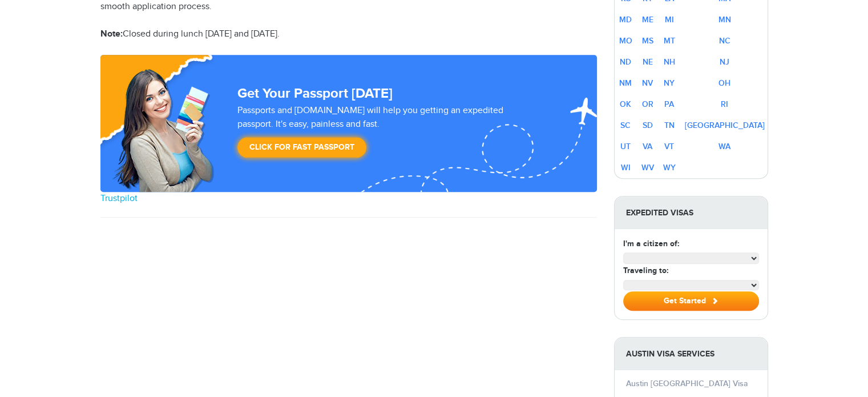 This screenshot has height=397, width=868. Describe the element at coordinates (625, 83) in the screenshot. I see `a: NM` at that location.